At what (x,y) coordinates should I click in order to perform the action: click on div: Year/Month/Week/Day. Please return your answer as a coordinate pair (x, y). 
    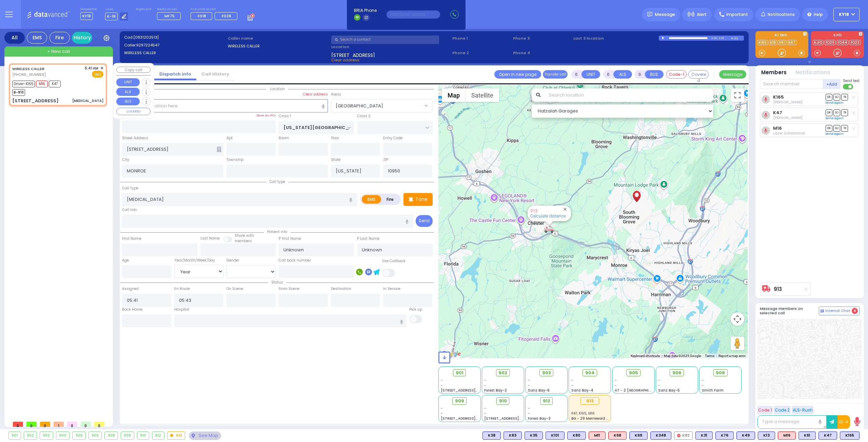
    Looking at the image, I should click on (198, 261).